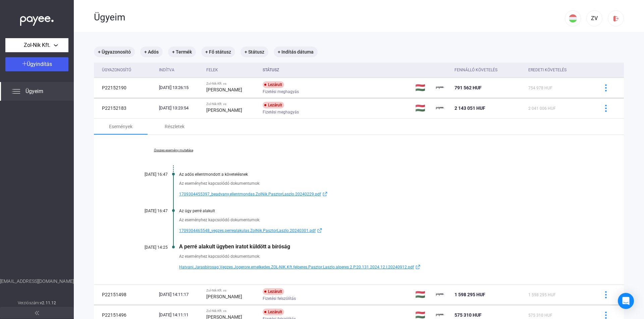 The width and height of the screenshot is (644, 319). I want to click on a: 1709304465548_vegzes.perrealakulas.ZolNik.PasztorLaszlo.20240301.pdfexternal-link-blue, so click(384, 231).